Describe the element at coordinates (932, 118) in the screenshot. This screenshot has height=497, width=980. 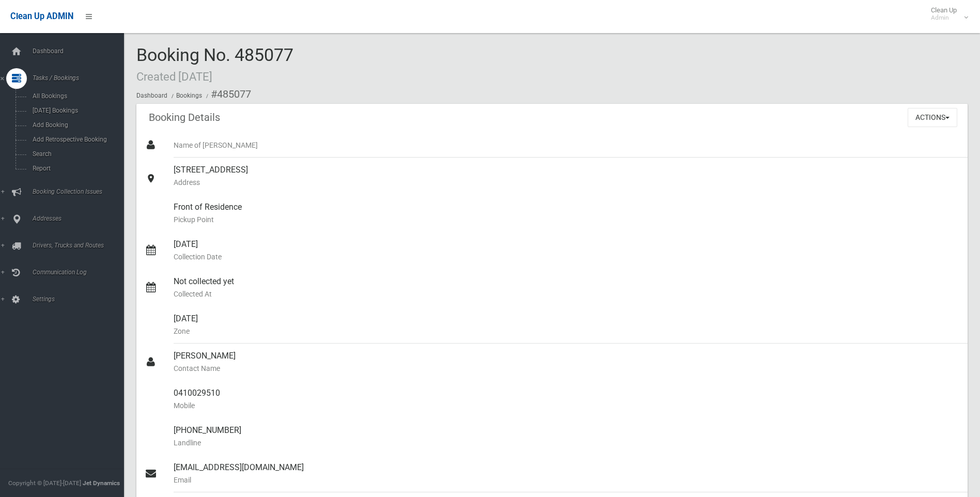
I see `button: Actions` at that location.